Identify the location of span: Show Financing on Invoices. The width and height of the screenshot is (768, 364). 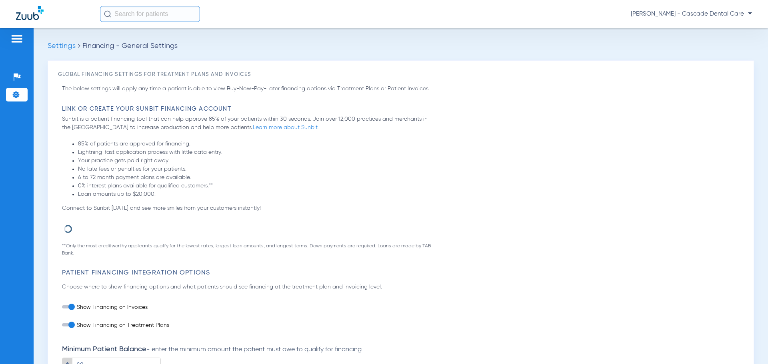
(112, 307).